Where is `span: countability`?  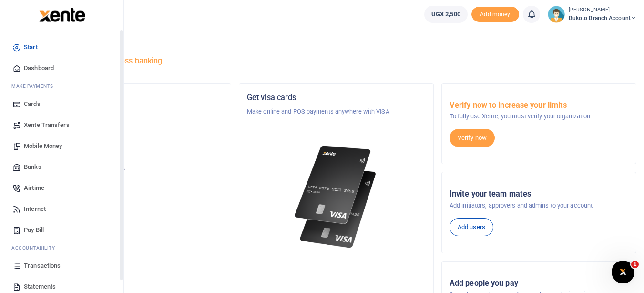 span: countability is located at coordinates (37, 248).